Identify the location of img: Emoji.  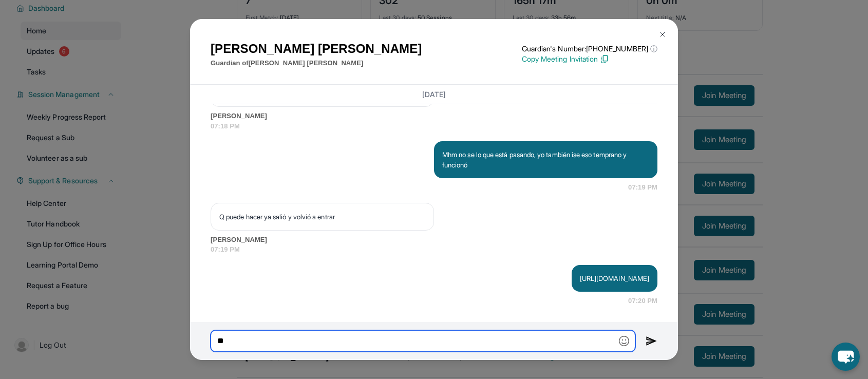
(624, 341).